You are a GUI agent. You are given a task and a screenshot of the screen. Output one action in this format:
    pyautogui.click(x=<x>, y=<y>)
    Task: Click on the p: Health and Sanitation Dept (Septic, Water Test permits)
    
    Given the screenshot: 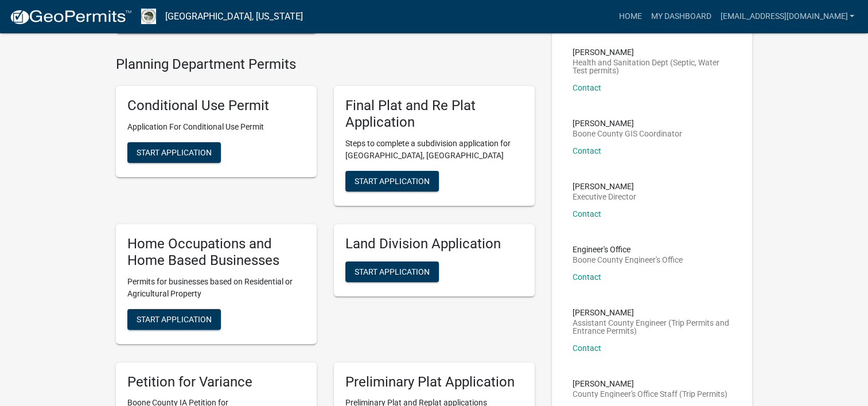 What is the action you would take?
    pyautogui.click(x=652, y=67)
    